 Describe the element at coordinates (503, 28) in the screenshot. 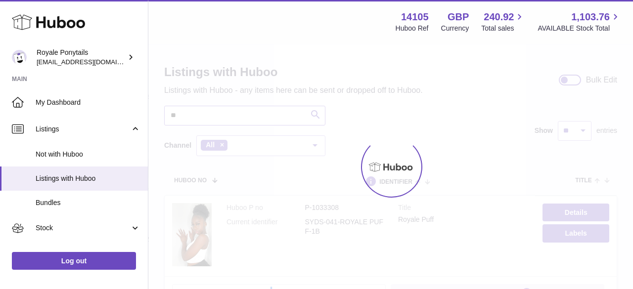

I see `span: Total sales` at that location.